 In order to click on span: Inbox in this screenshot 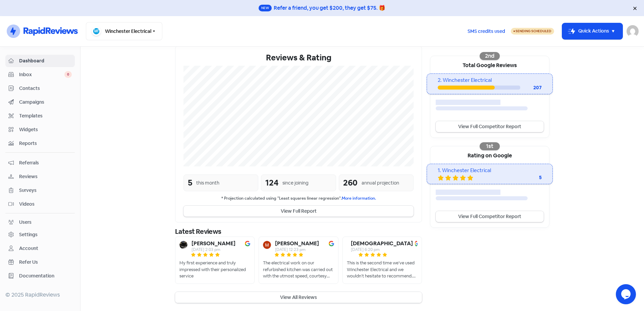, I will do `click(42, 74)`.